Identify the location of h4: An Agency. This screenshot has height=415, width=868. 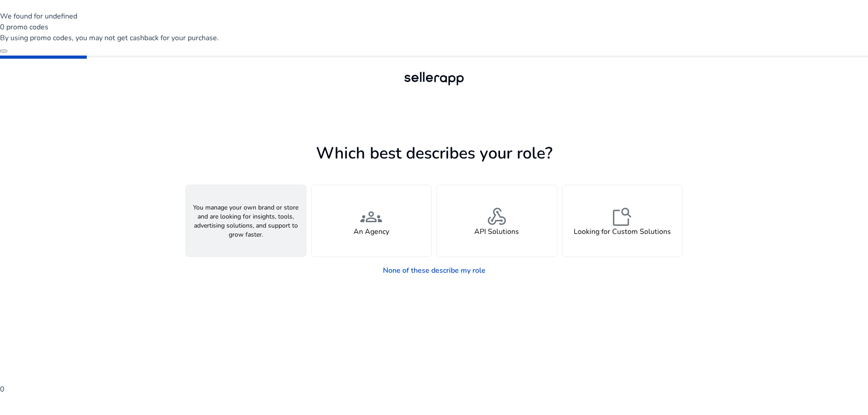
(371, 232).